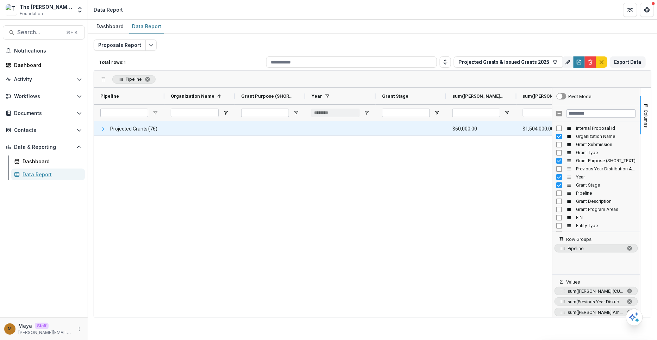 This screenshot has width=657, height=340. I want to click on span: Grant Description, so click(606, 201).